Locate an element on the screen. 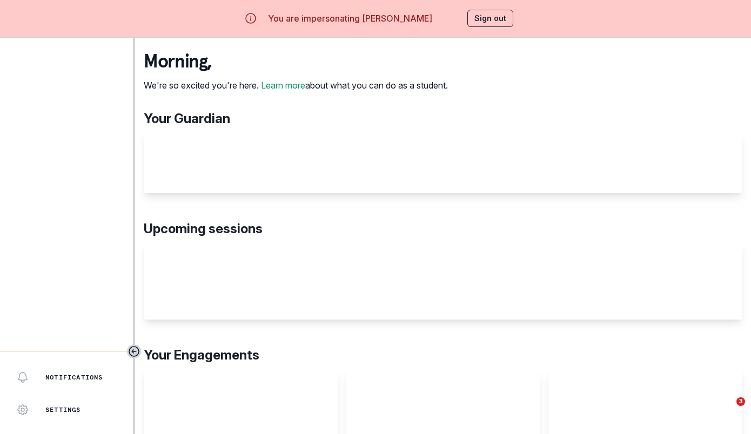  p: Your Guardian is located at coordinates (443, 119).